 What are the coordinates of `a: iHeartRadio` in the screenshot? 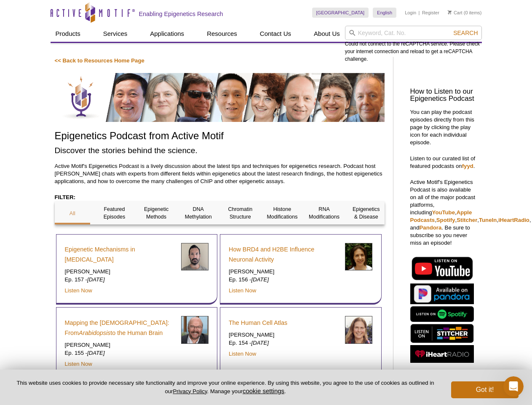 It's located at (514, 220).